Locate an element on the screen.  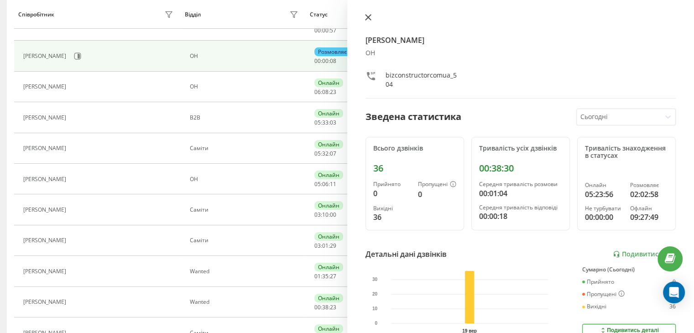
span: 27 is located at coordinates (333, 276).